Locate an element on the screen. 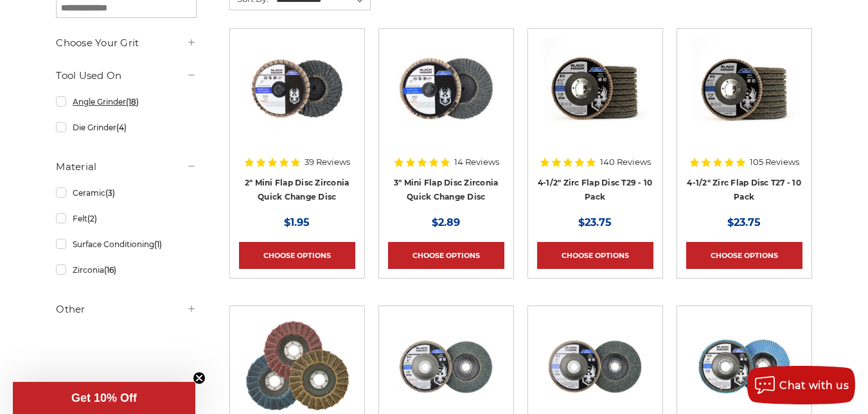 This screenshot has height=414, width=868. h5: Tool Used On is located at coordinates (126, 76).